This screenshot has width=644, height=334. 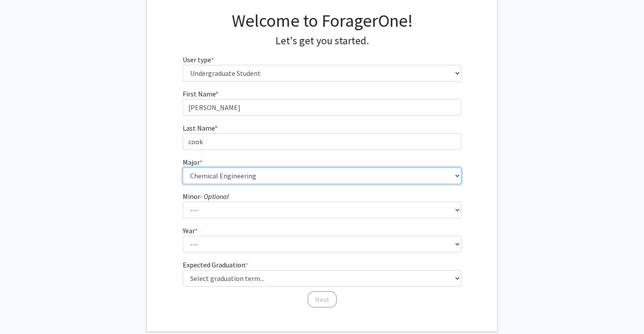 What do you see at coordinates (215, 265) in the screenshot?
I see `label: Expected Graduation` at bounding box center [215, 265].